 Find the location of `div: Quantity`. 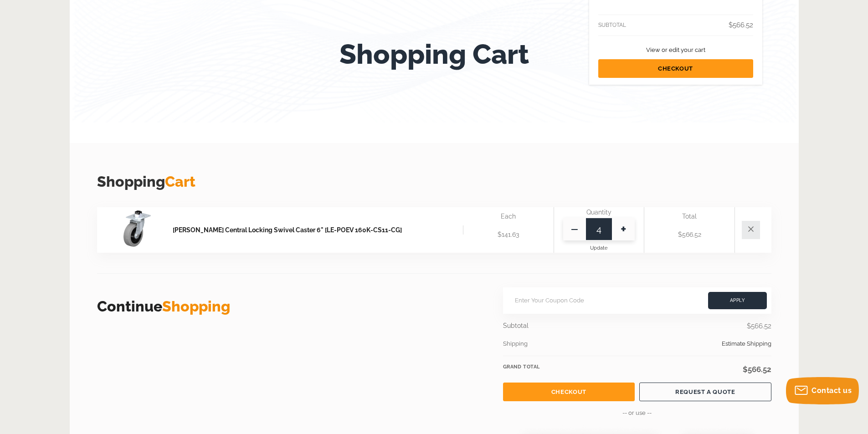

div: Quantity is located at coordinates (599, 212).